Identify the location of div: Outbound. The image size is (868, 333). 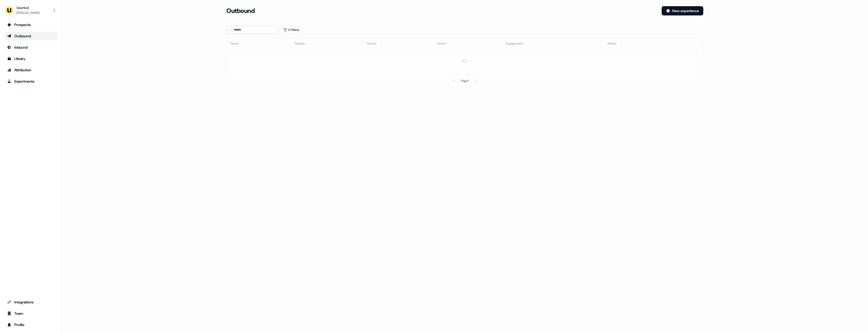
(31, 36).